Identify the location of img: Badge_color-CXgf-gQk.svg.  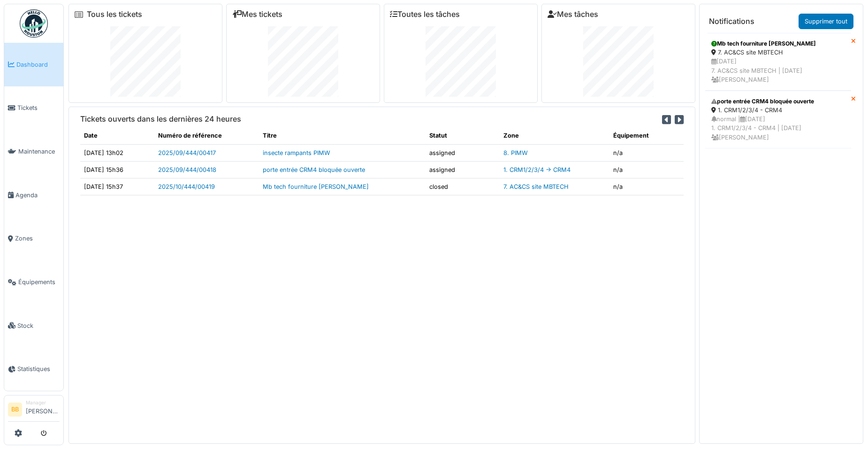
(34, 23).